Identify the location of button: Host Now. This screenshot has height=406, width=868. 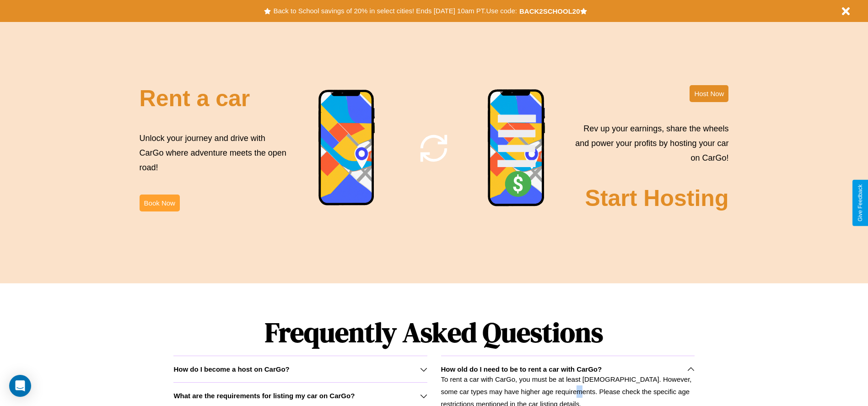
(709, 94).